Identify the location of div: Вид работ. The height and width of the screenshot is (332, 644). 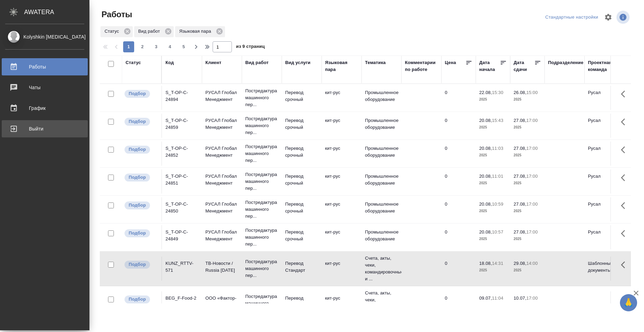
(154, 31).